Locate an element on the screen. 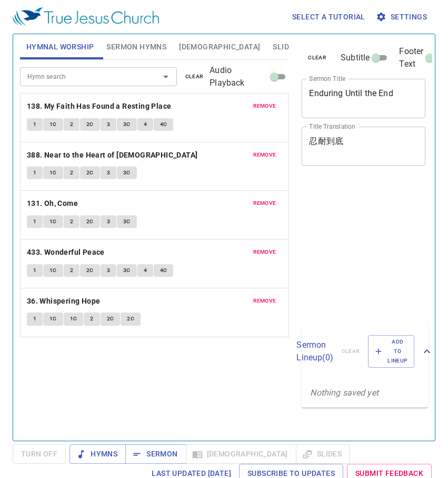 Image resolution: width=448 pixels, height=478 pixels. textarea: Enduring Until the End is located at coordinates (363, 98).